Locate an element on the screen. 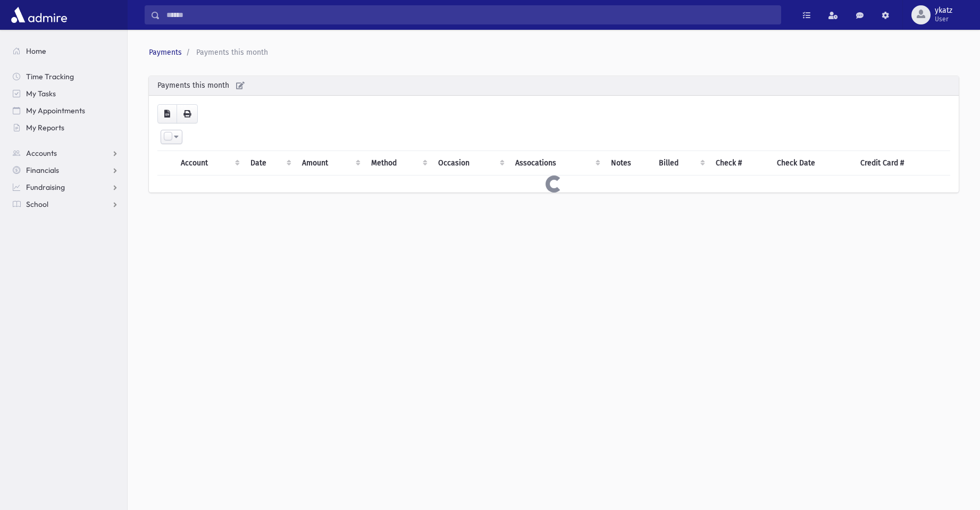 This screenshot has width=980, height=510. th: Check # is located at coordinates (740, 163).